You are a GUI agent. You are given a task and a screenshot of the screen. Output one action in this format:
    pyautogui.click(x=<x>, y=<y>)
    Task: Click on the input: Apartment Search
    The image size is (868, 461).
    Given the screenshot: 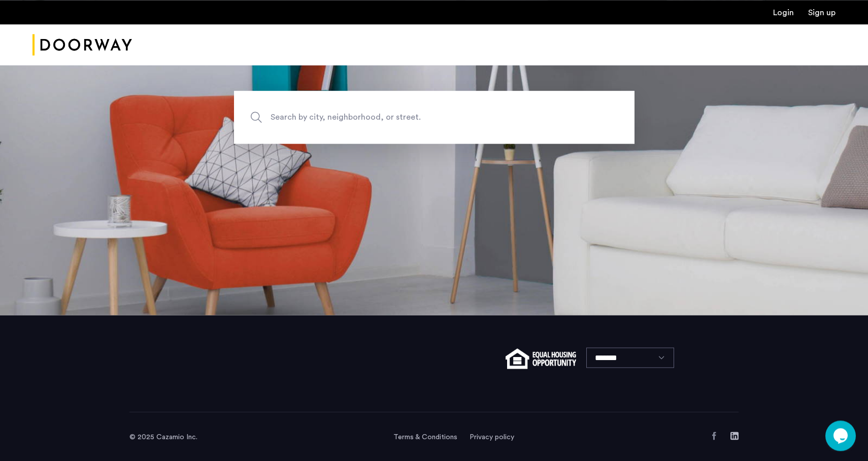 What is the action you would take?
    pyautogui.click(x=434, y=117)
    